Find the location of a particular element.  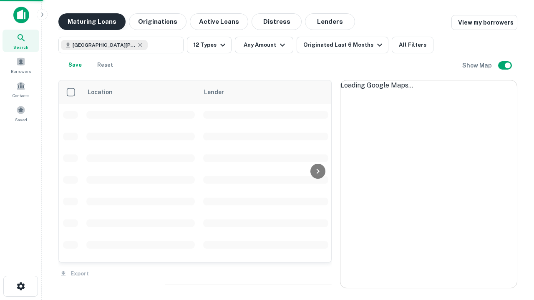

h6: Show Map is located at coordinates (478, 66).